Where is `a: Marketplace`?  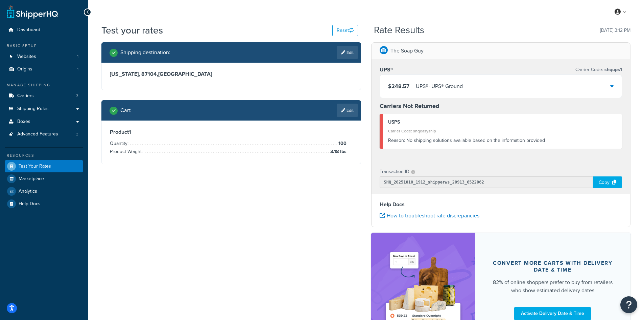
a: Marketplace is located at coordinates (44, 179).